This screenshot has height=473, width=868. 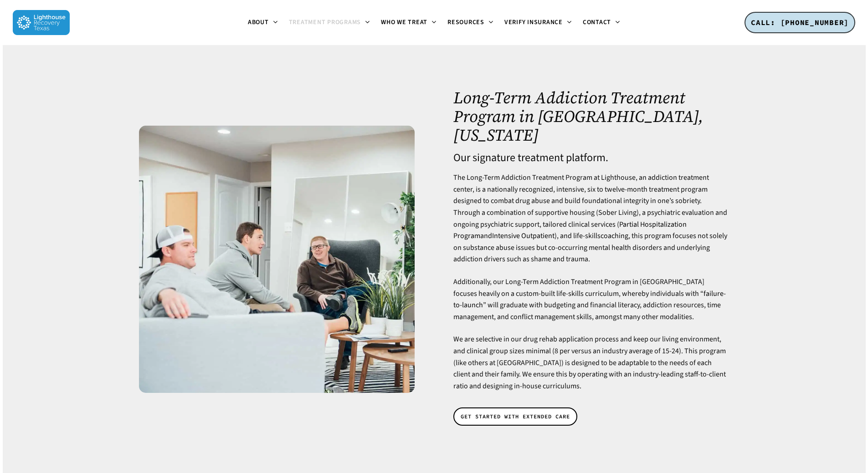 I want to click on a: coaching, so click(x=614, y=236).